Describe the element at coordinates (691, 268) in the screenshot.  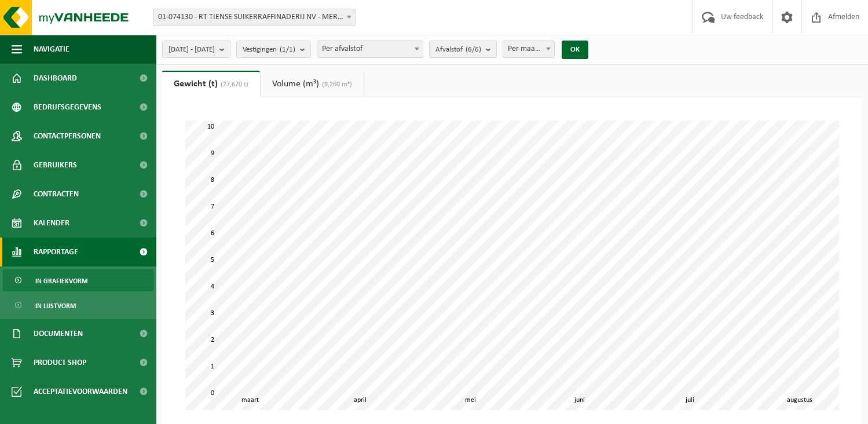
I see `div: 4,260 t` at that location.